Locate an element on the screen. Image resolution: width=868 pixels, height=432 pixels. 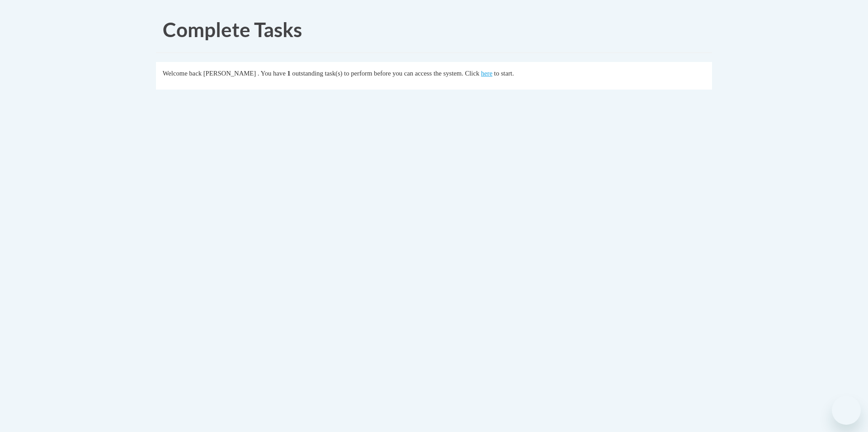
span: . You have is located at coordinates (271, 74).